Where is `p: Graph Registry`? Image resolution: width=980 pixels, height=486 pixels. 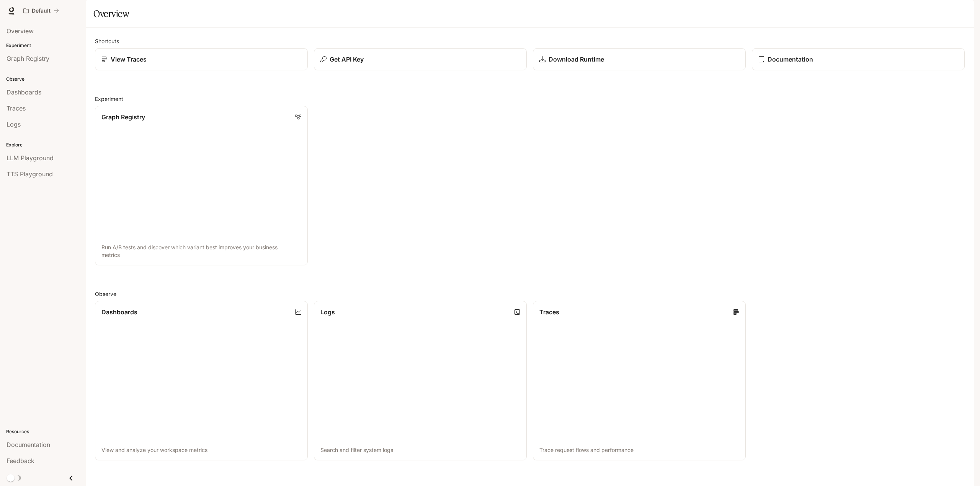
p: Graph Registry is located at coordinates (123, 117).